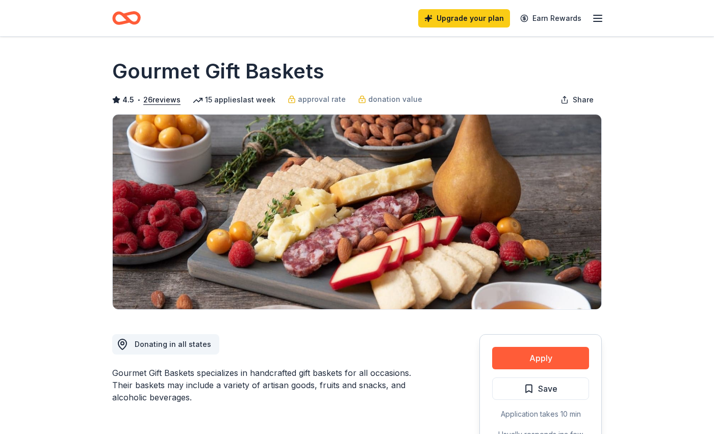  I want to click on span: approval rate, so click(322, 99).